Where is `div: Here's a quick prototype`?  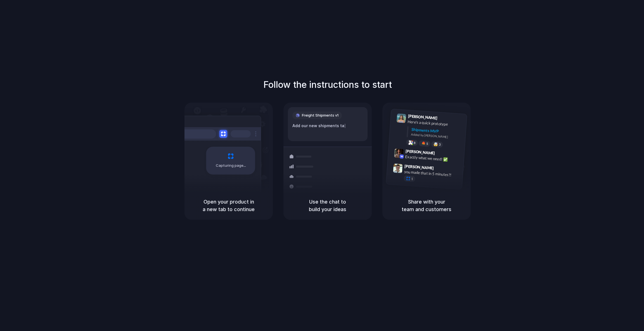
div: Here's a quick prototype is located at coordinates (435, 124).